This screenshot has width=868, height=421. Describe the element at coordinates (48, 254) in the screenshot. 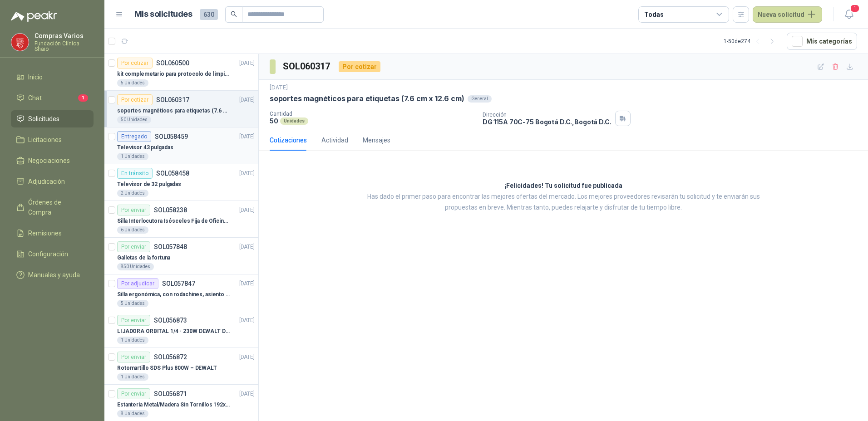

I see `span: Configuración` at that location.